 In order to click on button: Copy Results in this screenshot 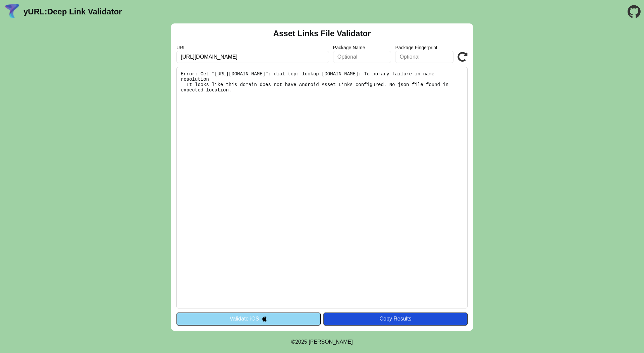, I will do `click(395, 319)`.